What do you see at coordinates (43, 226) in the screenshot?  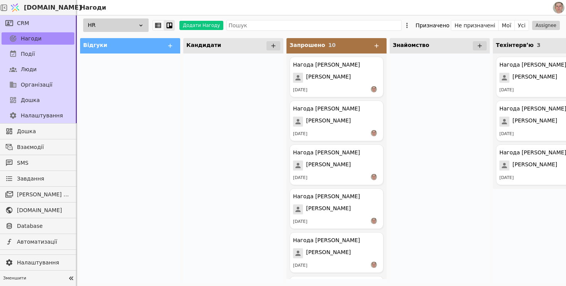 I see `span: Database` at bounding box center [43, 226].